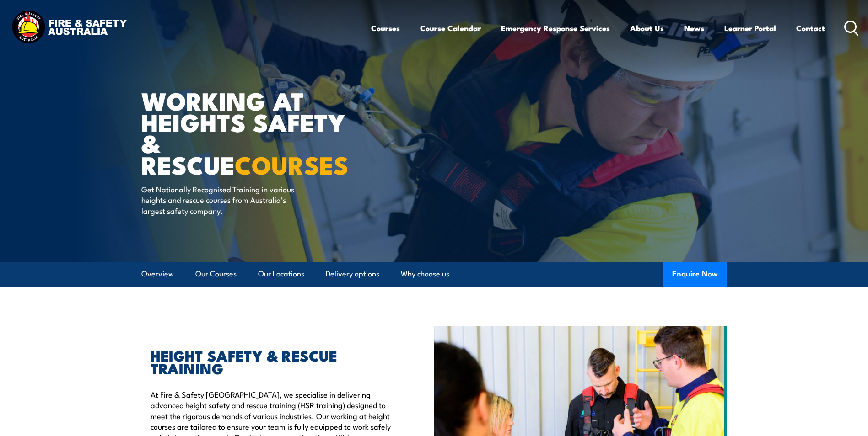  Describe the element at coordinates (450, 28) in the screenshot. I see `a: Course Calendar` at that location.